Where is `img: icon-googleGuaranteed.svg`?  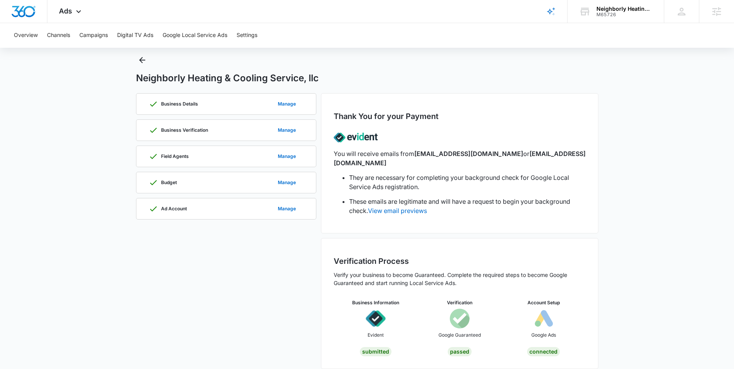 img: icon-googleGuaranteed.svg is located at coordinates (460, 319).